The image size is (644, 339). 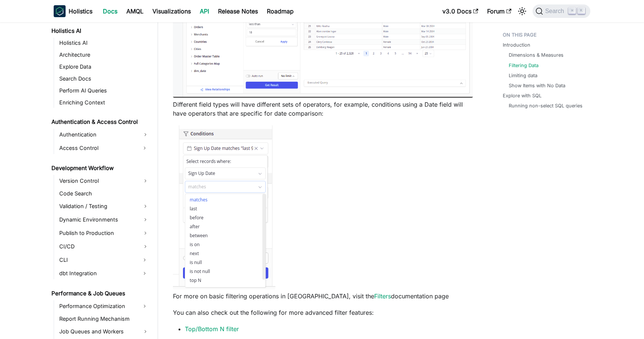 What do you see at coordinates (97, 260) in the screenshot?
I see `a: CLI` at bounding box center [97, 260].